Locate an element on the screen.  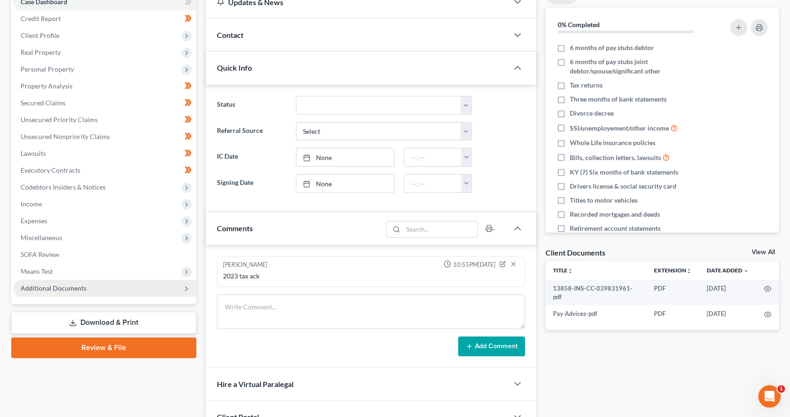
label: IC Date is located at coordinates (252, 157).